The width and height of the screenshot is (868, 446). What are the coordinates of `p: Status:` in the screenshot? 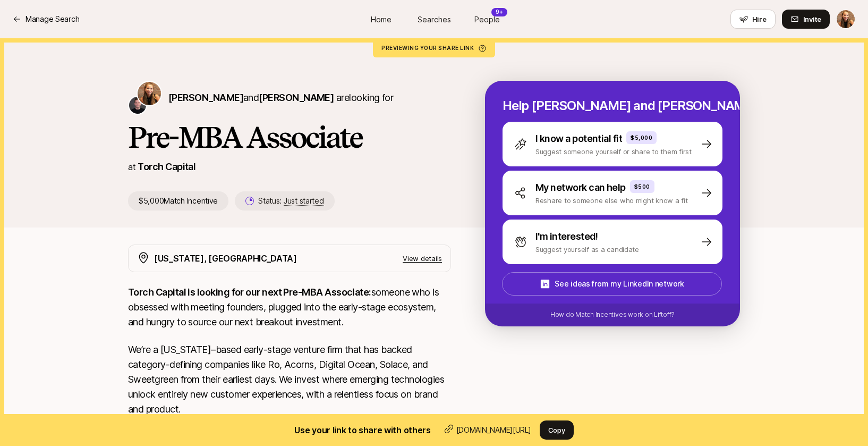 It's located at (291, 201).